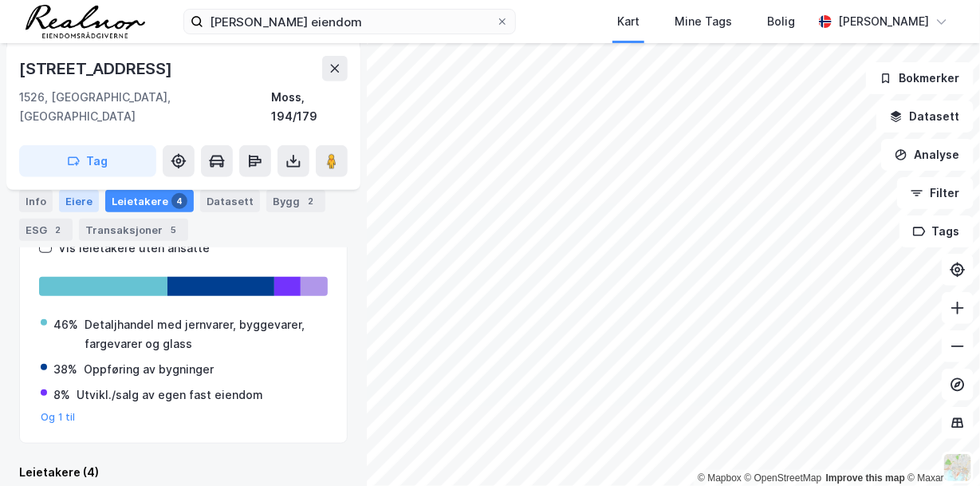 The width and height of the screenshot is (980, 486). Describe the element at coordinates (149, 201) in the screenshot. I see `div: Leietakere` at that location.